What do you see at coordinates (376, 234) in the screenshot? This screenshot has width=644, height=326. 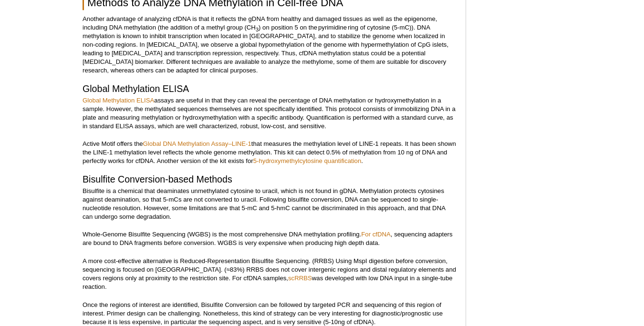 I see `a: For cfDNA` at bounding box center [376, 234].